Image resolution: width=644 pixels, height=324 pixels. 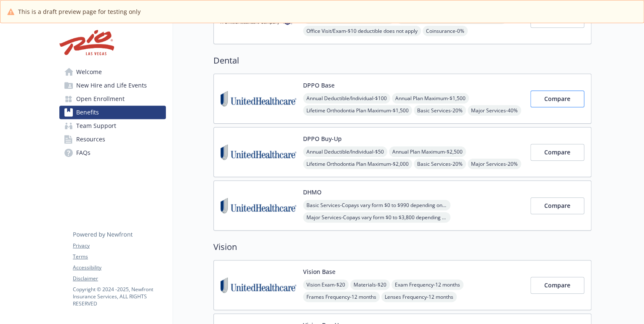 What do you see at coordinates (83, 153) in the screenshot?
I see `span: FAQs` at bounding box center [83, 153].